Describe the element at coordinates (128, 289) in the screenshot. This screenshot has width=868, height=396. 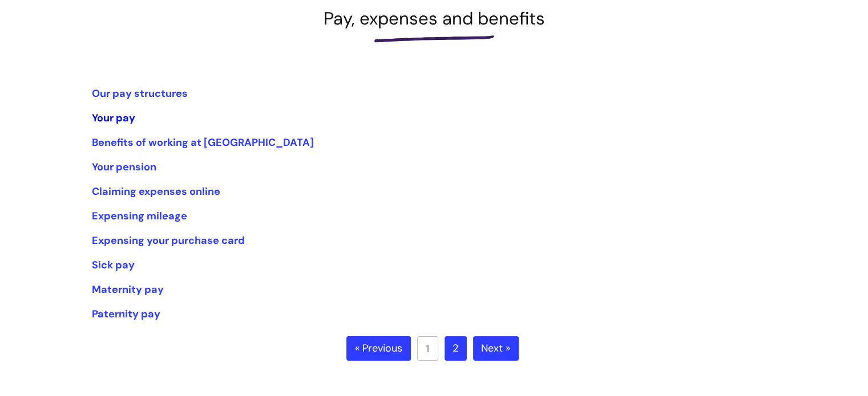
I see `a: Maternity pay` at that location.